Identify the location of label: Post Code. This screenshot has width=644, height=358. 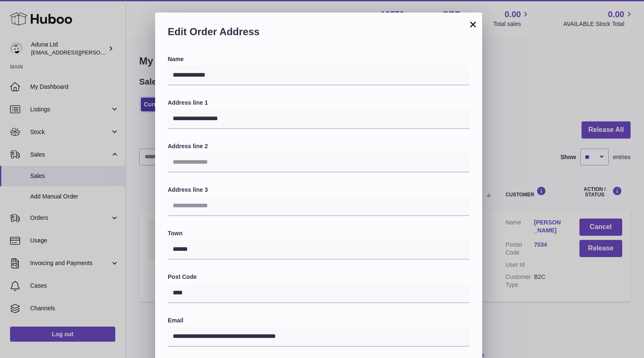
(319, 277).